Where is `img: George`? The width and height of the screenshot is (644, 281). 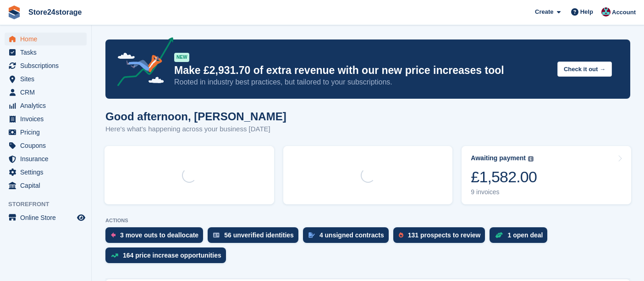
img: George is located at coordinates (606, 12).